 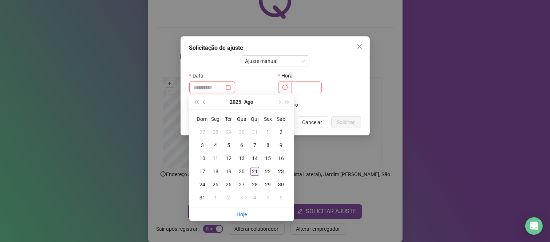 What do you see at coordinates (236, 102) in the screenshot?
I see `button: year panel` at bounding box center [236, 102].